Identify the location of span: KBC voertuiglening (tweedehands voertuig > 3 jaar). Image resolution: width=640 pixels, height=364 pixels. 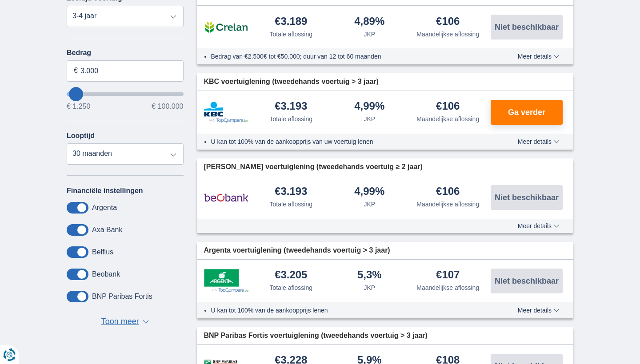
(291, 82).